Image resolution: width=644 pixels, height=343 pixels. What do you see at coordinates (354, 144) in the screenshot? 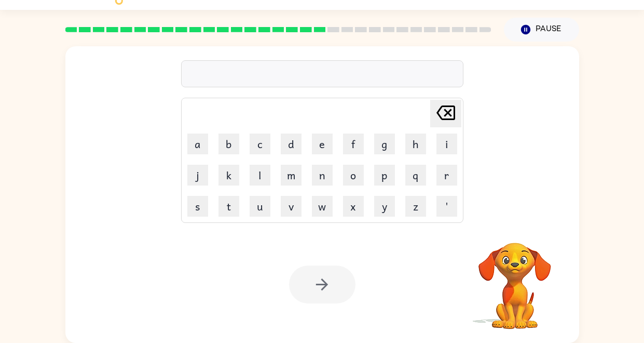
I see `button: f` at bounding box center [354, 144].